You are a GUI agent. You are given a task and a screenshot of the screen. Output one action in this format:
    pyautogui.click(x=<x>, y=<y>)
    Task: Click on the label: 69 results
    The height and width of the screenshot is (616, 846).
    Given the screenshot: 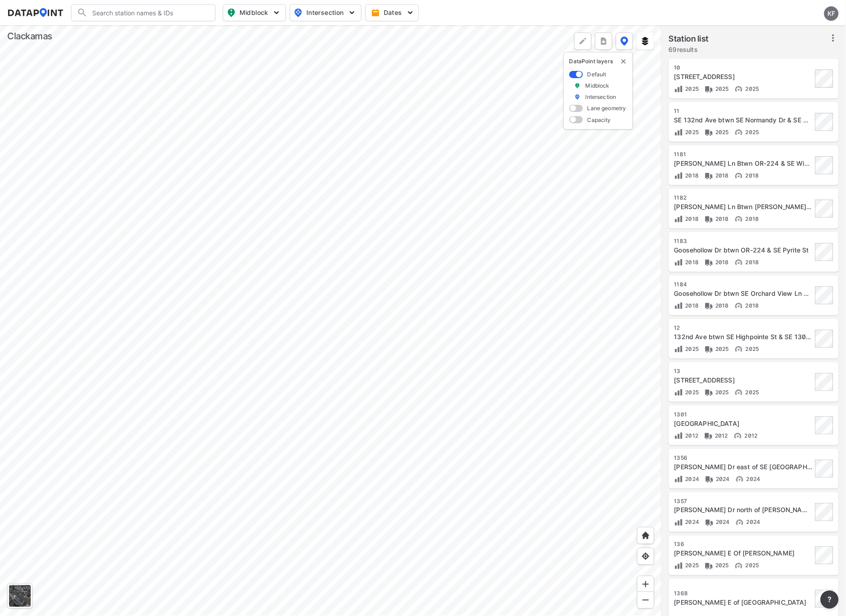 What is the action you would take?
    pyautogui.click(x=689, y=50)
    